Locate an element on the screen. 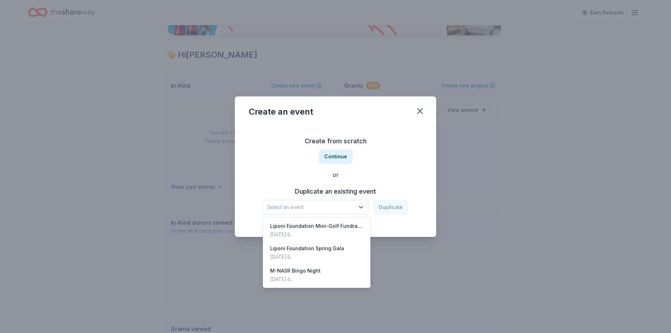  div: M-NASR Bingo Night is located at coordinates (295, 271).